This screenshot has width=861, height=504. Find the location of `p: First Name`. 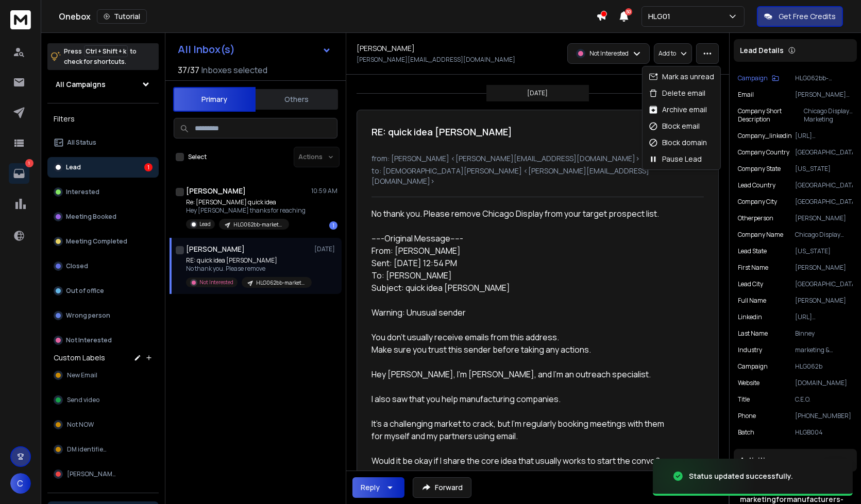

p: First Name is located at coordinates (753, 267).